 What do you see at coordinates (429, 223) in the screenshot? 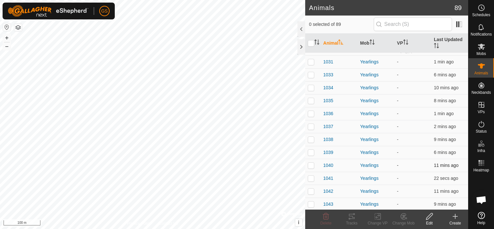
I see `div: Edit` at bounding box center [429, 223].